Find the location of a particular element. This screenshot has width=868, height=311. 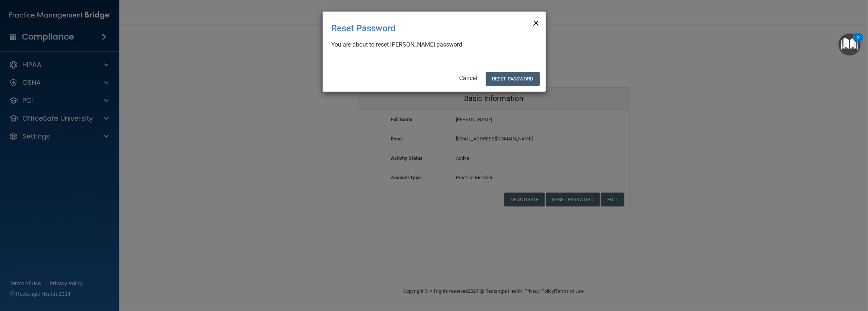

button: Reset Password is located at coordinates (512, 78).